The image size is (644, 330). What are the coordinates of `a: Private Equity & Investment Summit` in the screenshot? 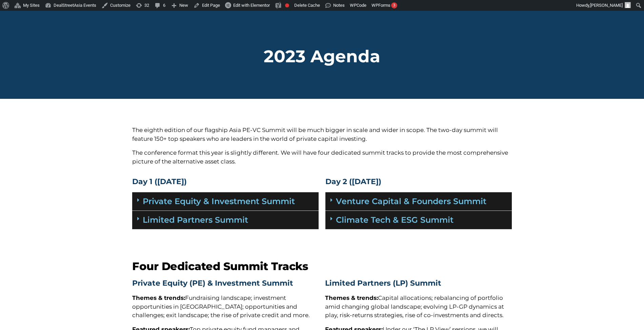 It's located at (218, 201).